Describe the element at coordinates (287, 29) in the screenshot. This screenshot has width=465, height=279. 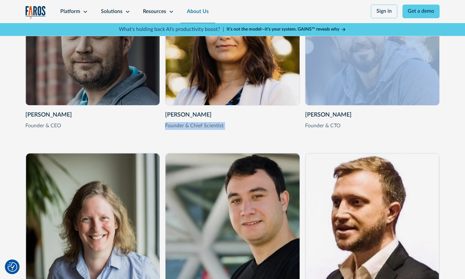
I see `a: It’s not the model—it’s your system. GAINS™ reveals why` at that location.